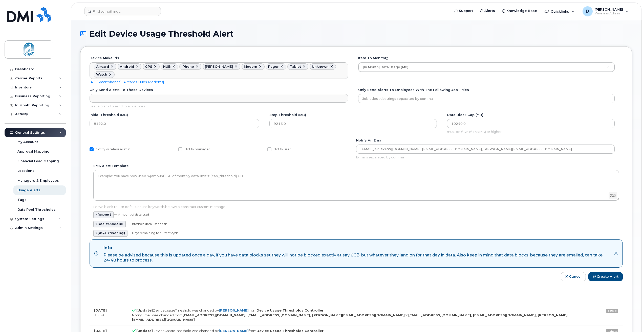  I want to click on label: Item to monitor, so click(373, 58).